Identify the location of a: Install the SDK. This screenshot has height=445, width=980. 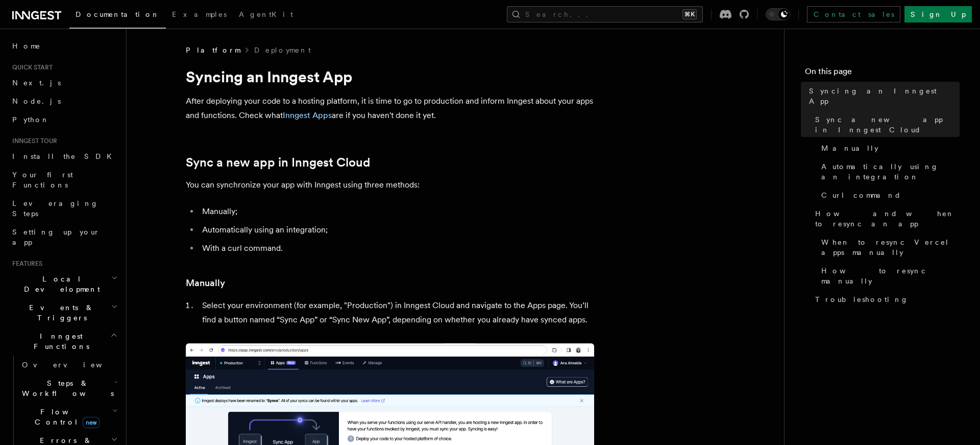
(64, 156).